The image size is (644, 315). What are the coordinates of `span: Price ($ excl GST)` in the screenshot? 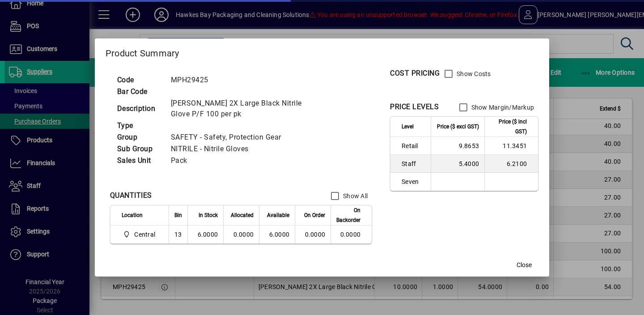 It's located at (458, 126).